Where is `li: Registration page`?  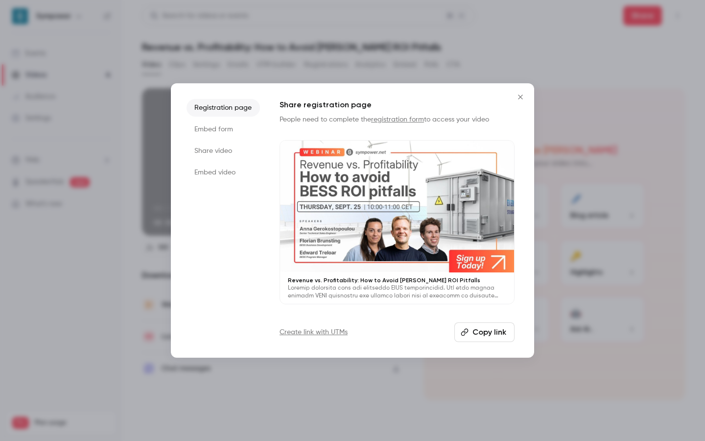 li: Registration page is located at coordinates (223, 108).